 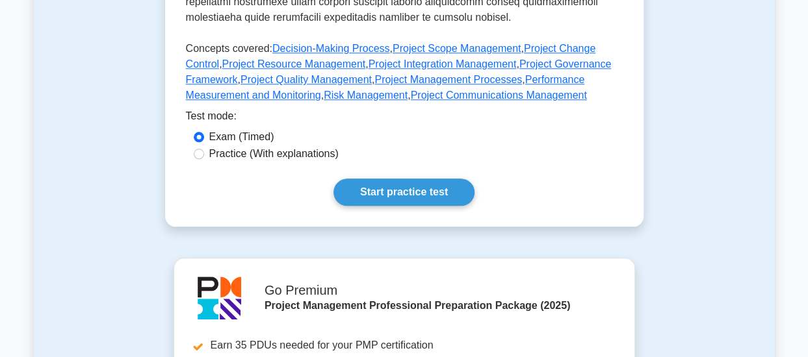 I want to click on label: Exam (Timed), so click(x=242, y=137).